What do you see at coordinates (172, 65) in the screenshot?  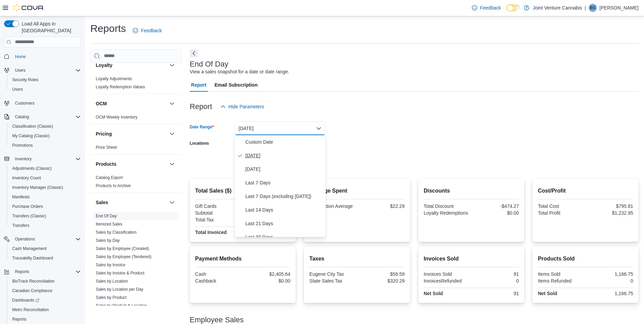 I see `button: Loyalty` at bounding box center [172, 65].